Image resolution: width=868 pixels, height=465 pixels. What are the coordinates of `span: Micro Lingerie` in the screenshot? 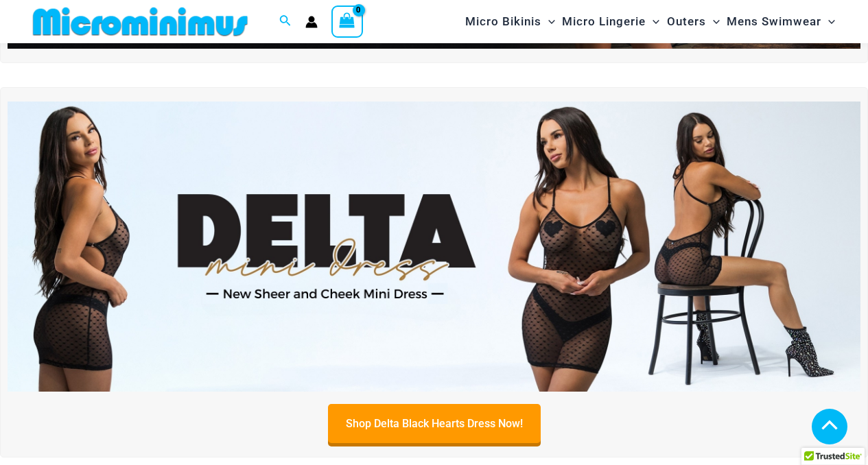 It's located at (604, 21).